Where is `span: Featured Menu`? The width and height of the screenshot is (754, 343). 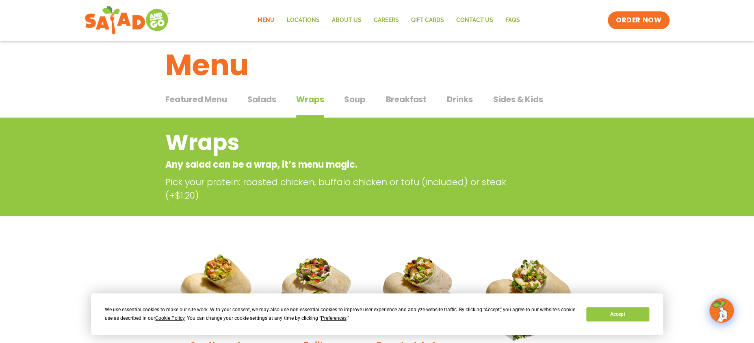
span: Featured Menu is located at coordinates (196, 99).